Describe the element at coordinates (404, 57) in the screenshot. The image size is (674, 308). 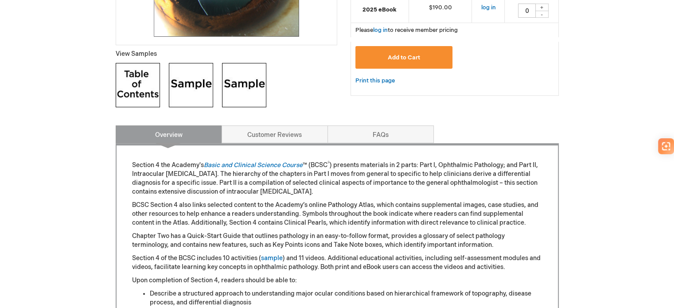
I see `button: Add to Cart` at that location.